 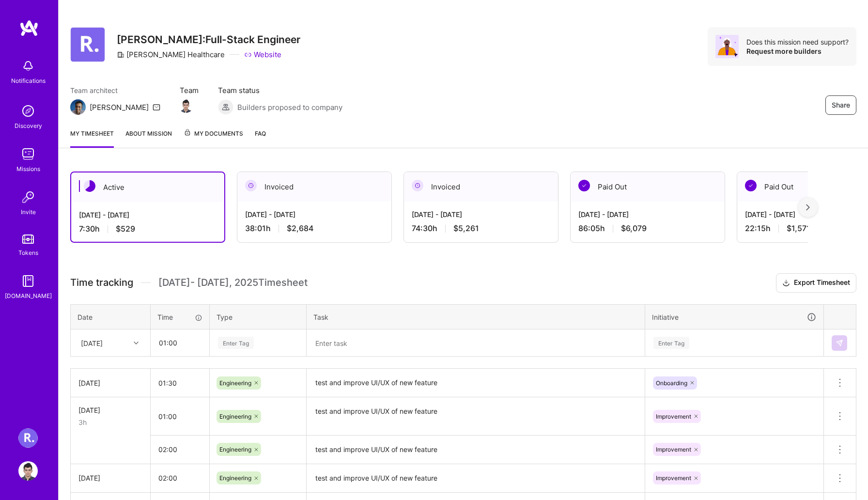 I want to click on a: About Mission, so click(x=149, y=138).